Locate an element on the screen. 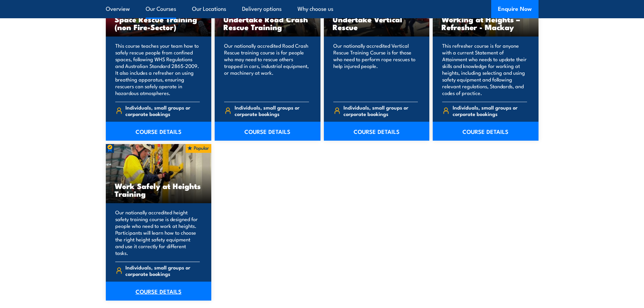  h3: Work Safely at Heights Training is located at coordinates (158, 189).